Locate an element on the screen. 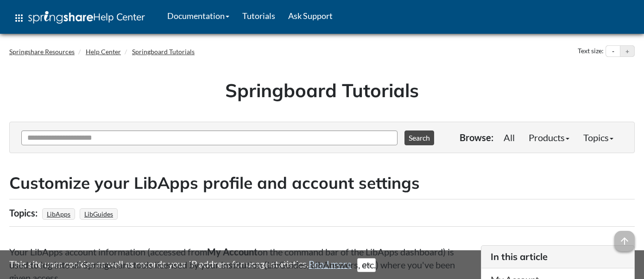 This screenshot has height=279, width=644. span: apps is located at coordinates (19, 18).